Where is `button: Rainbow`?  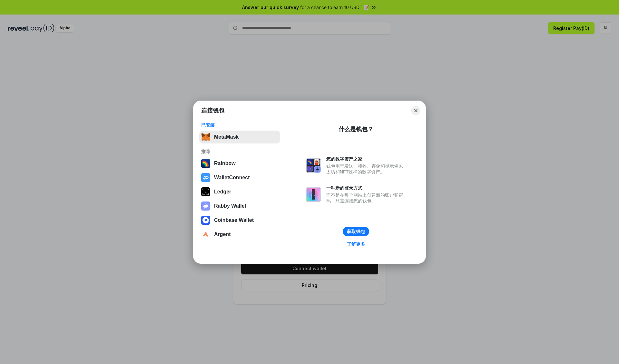 button: Rainbow is located at coordinates (240, 164).